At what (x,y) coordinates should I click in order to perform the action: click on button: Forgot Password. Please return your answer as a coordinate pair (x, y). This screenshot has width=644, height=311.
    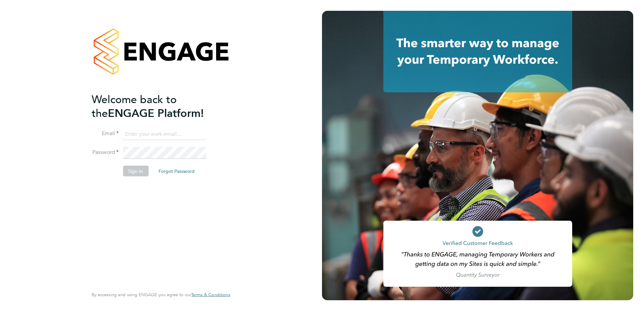
    Looking at the image, I should click on (176, 171).